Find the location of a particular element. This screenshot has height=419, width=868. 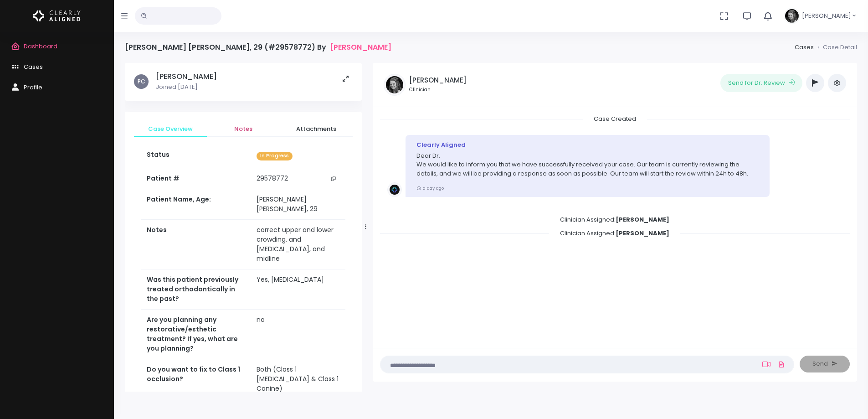

th: Do you want to fix to Class 1 occlusion? is located at coordinates (196, 379).